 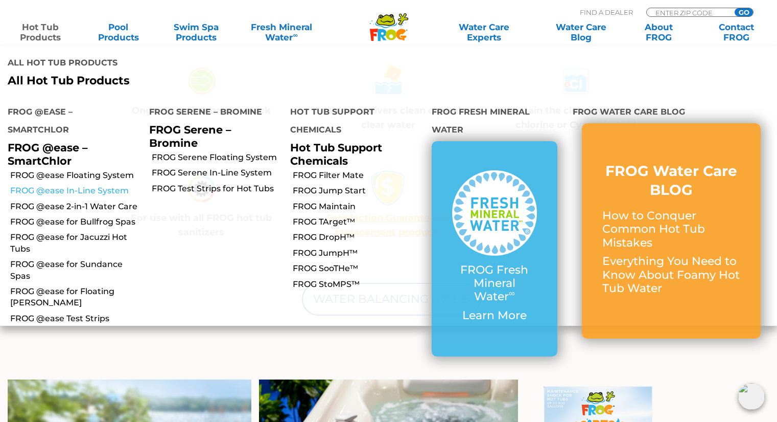 I want to click on h4: All Hot Tub Products, so click(x=194, y=64).